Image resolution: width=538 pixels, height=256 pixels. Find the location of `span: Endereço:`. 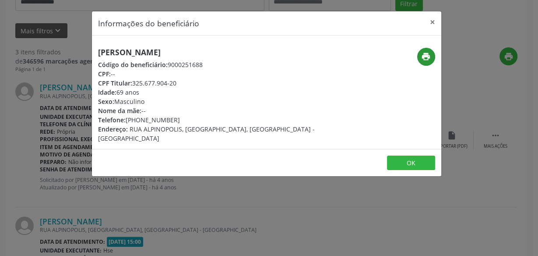

span: Endereço: is located at coordinates (113, 129).